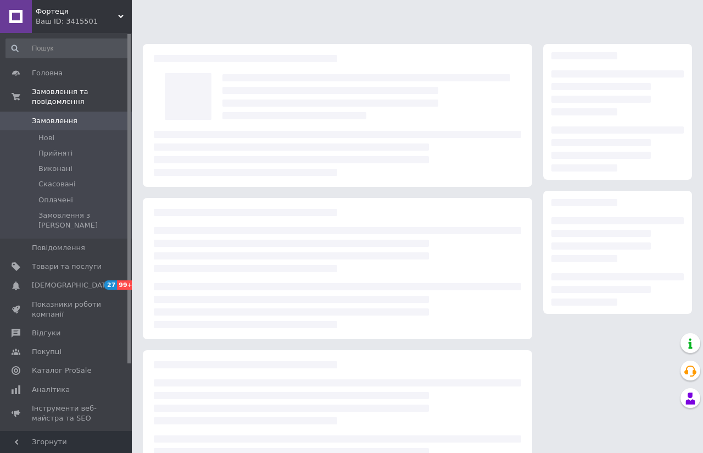 The image size is (703, 453). I want to click on span: Прийняті, so click(56, 153).